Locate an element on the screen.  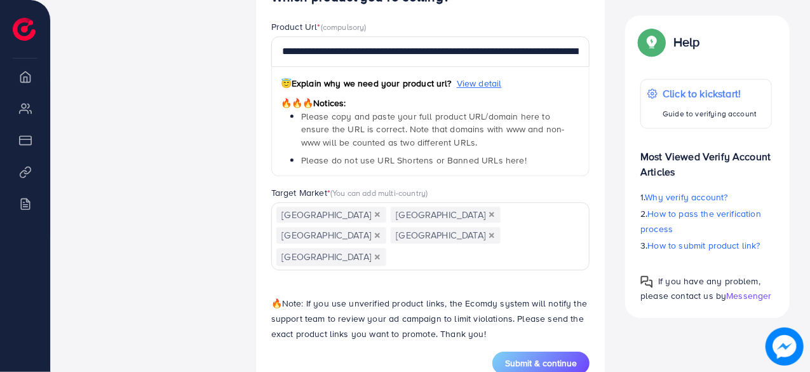
button: Deselect United Arab Emirates is located at coordinates (378, 235).